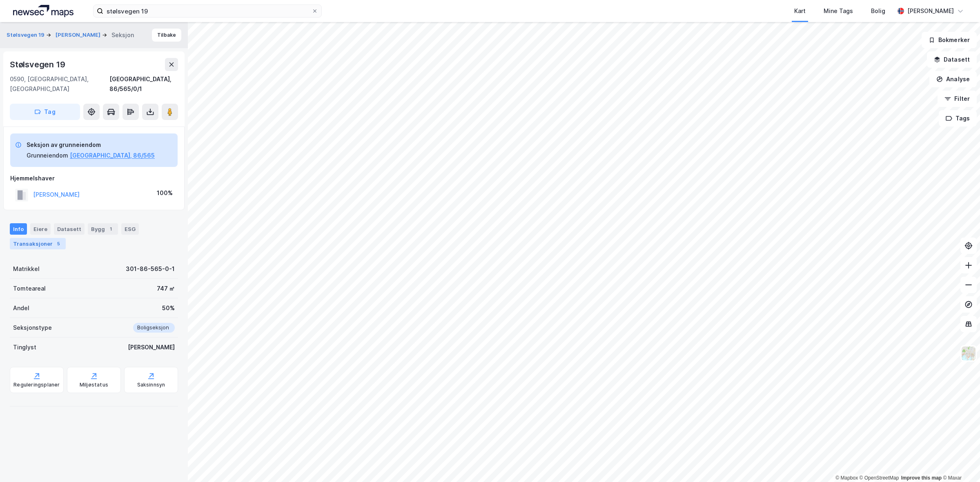 This screenshot has width=980, height=482. Describe the element at coordinates (207, 11) in the screenshot. I see `input: Søk på adresse, matrikkel, gårdeiere, leietakere eller personer` at that location.